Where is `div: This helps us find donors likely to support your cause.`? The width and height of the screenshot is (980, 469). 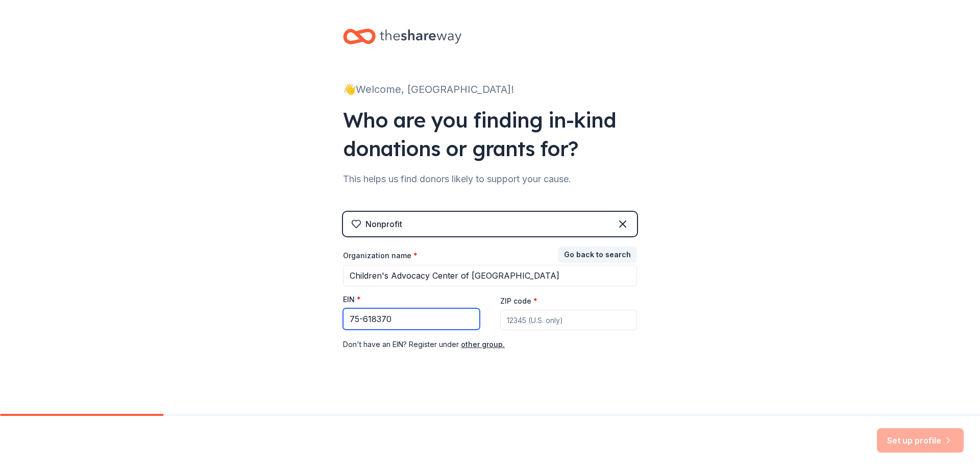
div: This helps us find donors likely to support your cause. is located at coordinates (490, 179).